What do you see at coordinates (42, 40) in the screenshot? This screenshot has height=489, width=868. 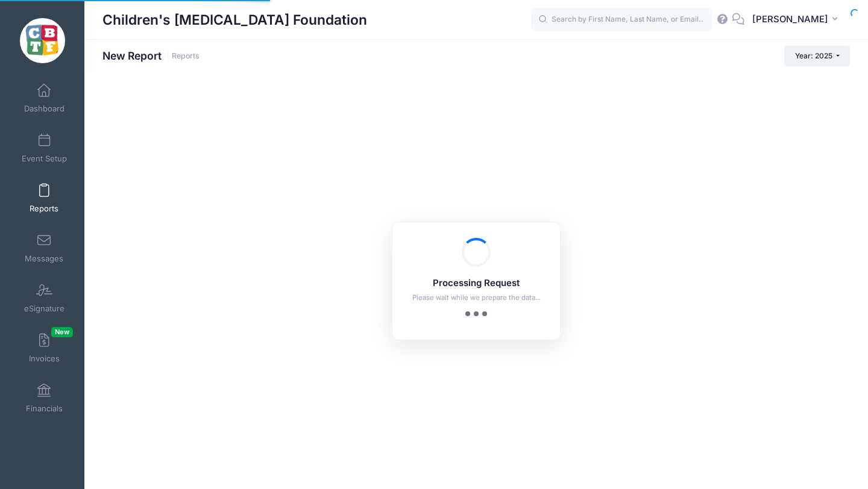 I see `img: Children's Brain Tumor Foundation` at bounding box center [42, 40].